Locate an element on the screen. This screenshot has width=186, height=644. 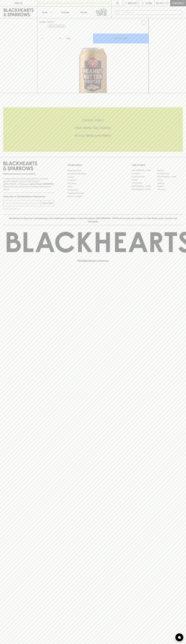
button: ADD TO CART is located at coordinates (121, 38).